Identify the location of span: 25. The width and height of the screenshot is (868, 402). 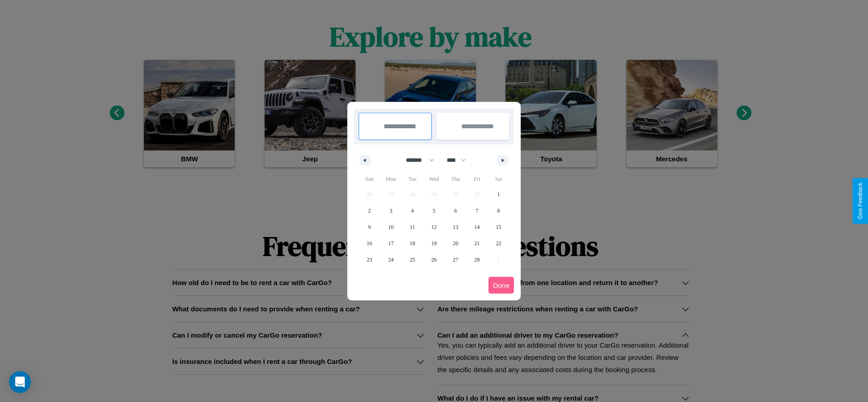
(413, 260).